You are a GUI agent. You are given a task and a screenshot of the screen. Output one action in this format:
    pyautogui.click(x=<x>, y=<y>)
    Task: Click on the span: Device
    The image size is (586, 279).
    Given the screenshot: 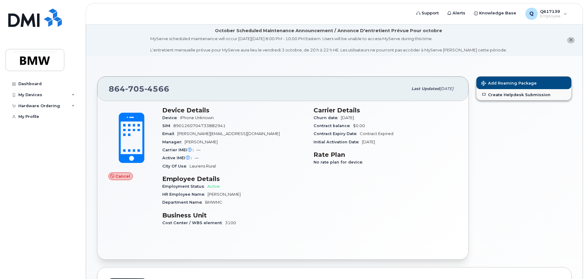 What is the action you would take?
    pyautogui.click(x=171, y=118)
    